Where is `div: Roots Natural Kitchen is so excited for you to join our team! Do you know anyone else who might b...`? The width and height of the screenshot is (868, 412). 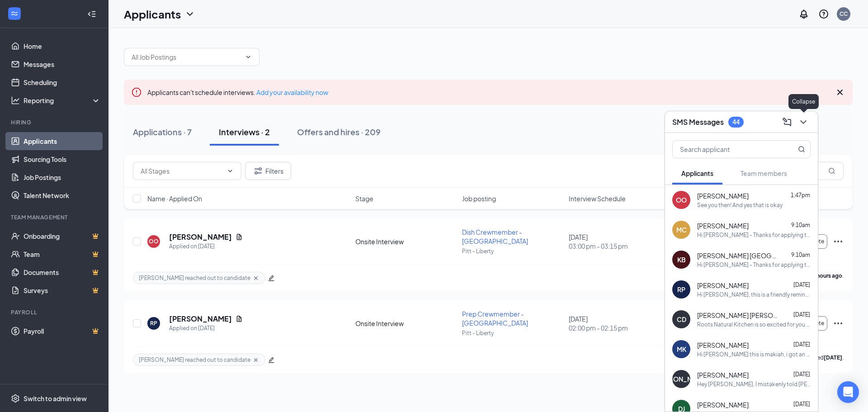 div: Roots Natural Kitchen is so excited for you to join our team! Do you know anyone else who might b... is located at coordinates (754, 325).